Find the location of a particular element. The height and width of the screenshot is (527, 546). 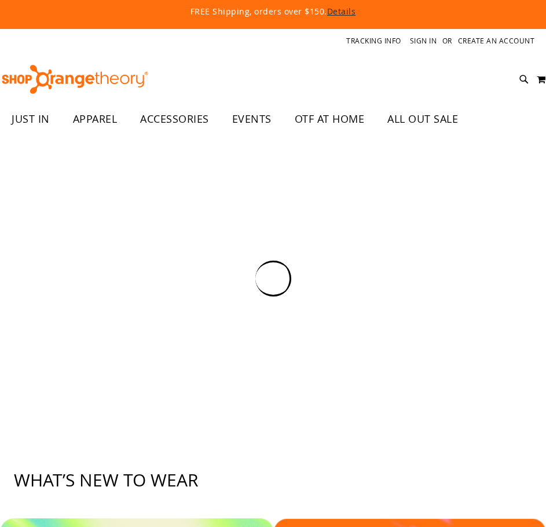

span: OTF AT HOME is located at coordinates (330, 119).